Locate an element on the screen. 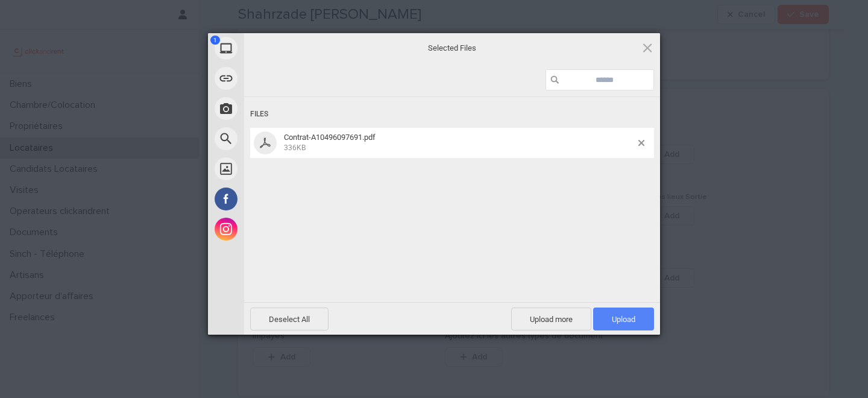  div: Link (URL) is located at coordinates (280, 78).